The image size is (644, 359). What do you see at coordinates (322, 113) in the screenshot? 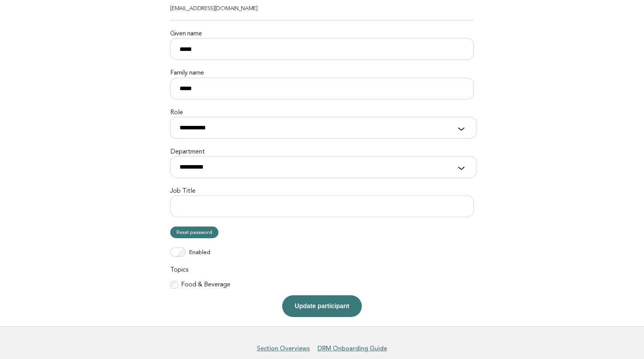
I see `label: Role` at bounding box center [322, 113].